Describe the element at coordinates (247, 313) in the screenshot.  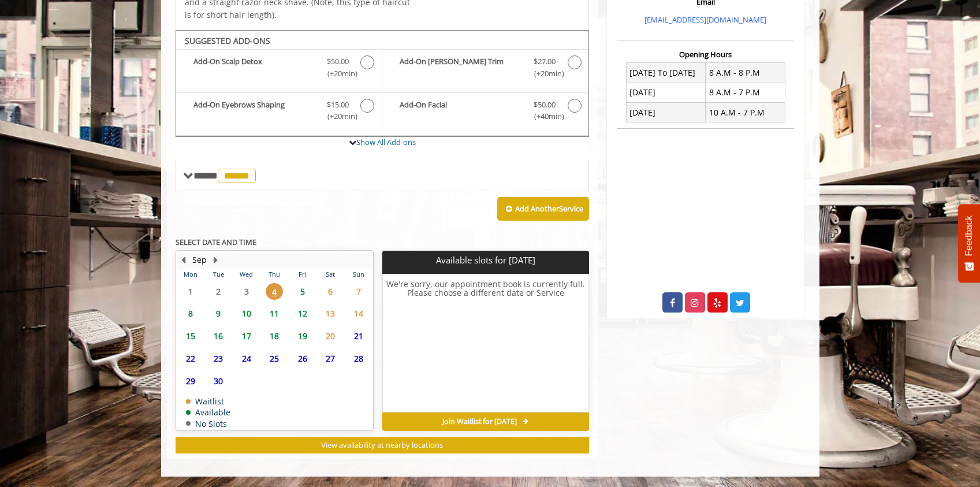
I see `span: 10` at that location.